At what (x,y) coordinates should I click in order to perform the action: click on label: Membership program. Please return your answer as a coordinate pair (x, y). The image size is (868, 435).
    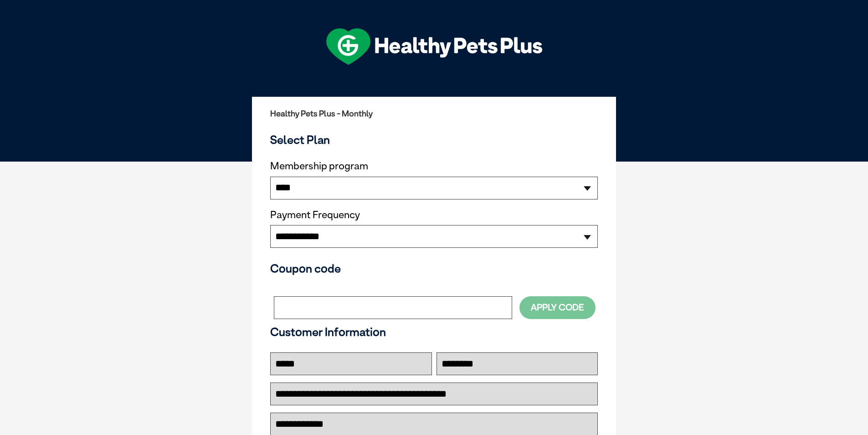
    Looking at the image, I should click on (434, 166).